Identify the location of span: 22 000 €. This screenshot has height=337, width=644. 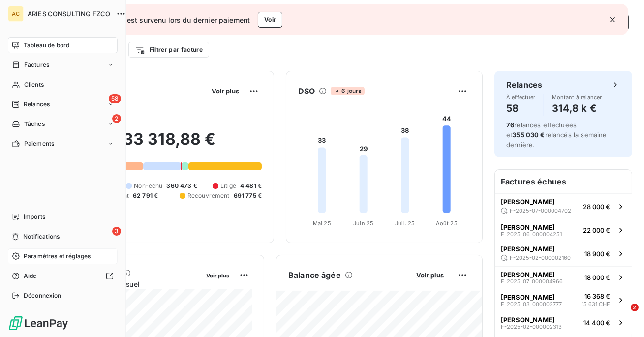
(596, 230).